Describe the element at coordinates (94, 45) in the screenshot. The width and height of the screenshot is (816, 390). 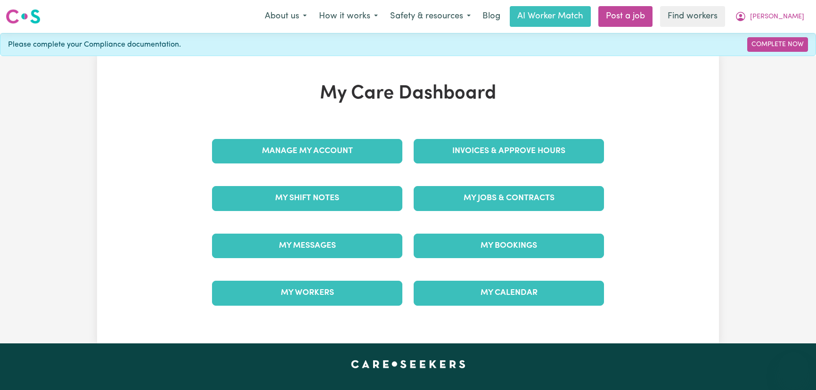
I see `span: Please complete your Compliance documentation.` at that location.